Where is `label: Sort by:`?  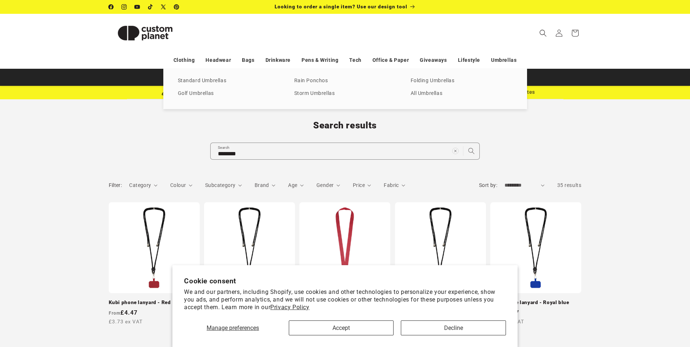 label: Sort by: is located at coordinates (488, 185).